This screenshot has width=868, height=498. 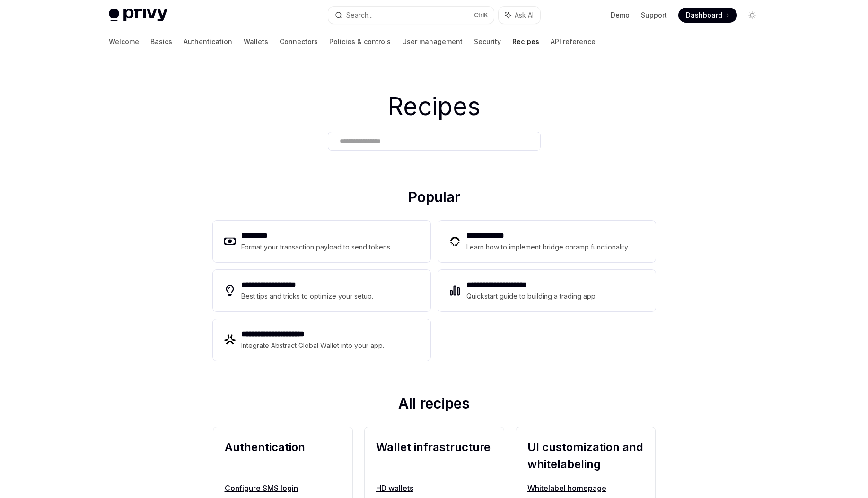 I want to click on h2: UI customization and whitelabeling, so click(x=585, y=455).